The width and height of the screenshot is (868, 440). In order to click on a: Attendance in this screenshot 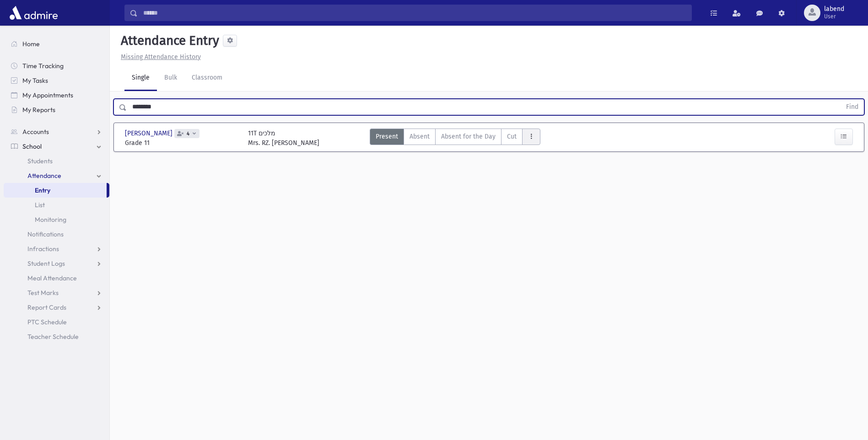, I will do `click(56, 176)`.